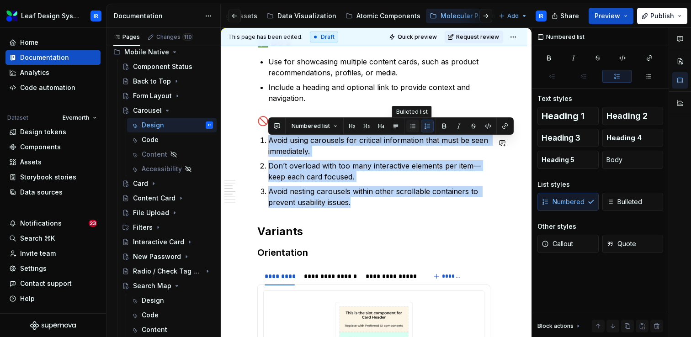  Describe the element at coordinates (167, 81) in the screenshot. I see `a: Back to Top` at that location.